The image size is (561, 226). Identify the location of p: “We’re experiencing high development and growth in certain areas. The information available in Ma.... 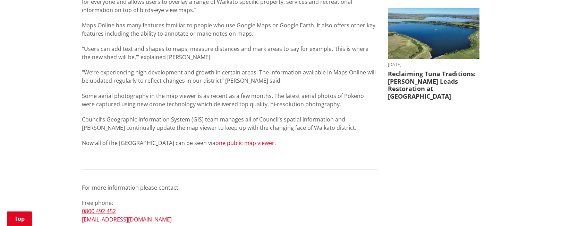
(230, 77).